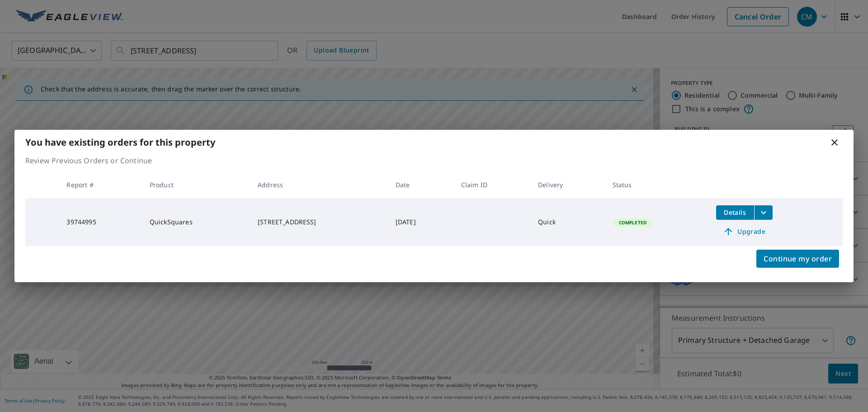  Describe the element at coordinates (798, 259) in the screenshot. I see `button: Continue my order` at that location.